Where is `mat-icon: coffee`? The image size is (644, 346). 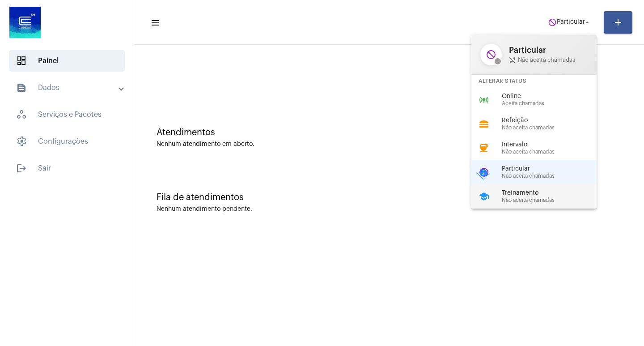 mat-icon: coffee is located at coordinates (484, 148).